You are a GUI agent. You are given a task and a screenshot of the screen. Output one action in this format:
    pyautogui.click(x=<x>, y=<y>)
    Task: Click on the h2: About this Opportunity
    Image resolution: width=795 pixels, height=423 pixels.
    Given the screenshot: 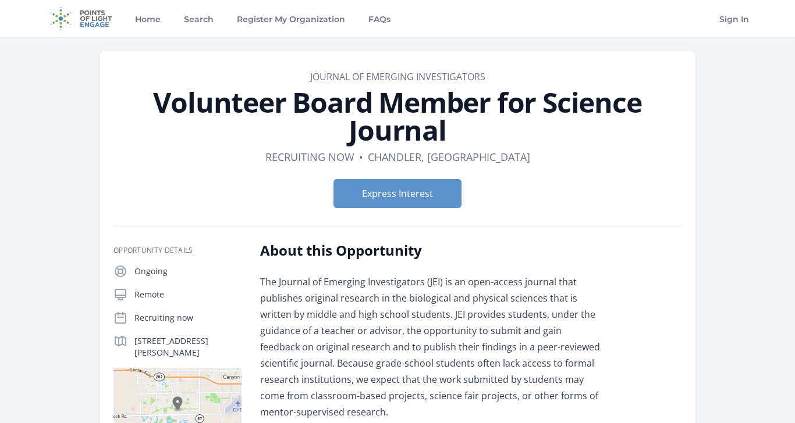 What is the action you would take?
    pyautogui.click(x=430, y=251)
    